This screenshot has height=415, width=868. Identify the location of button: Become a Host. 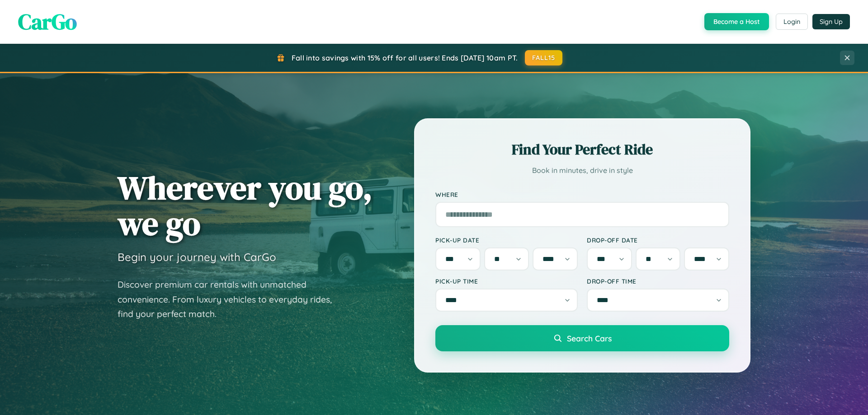
(736, 21).